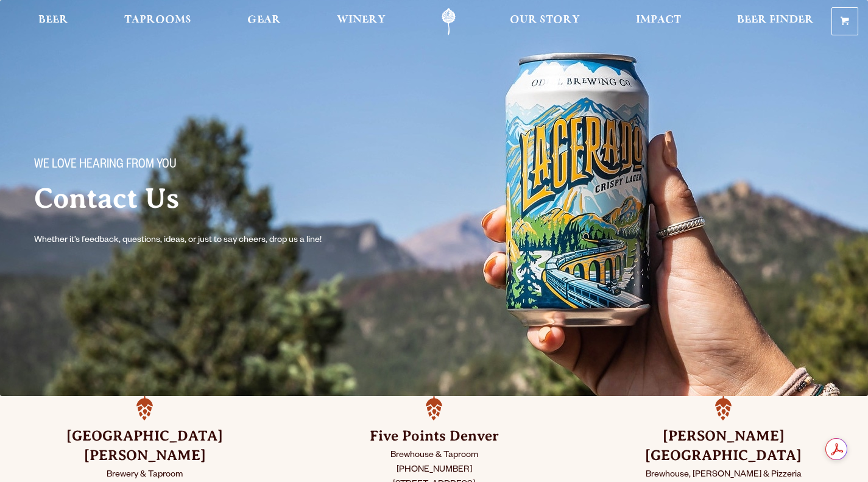  I want to click on a: Odell Home, so click(448, 21).